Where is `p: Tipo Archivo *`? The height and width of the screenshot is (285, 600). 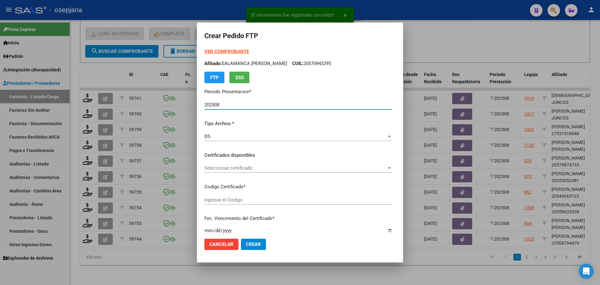
p: Tipo Archivo * is located at coordinates (298, 124).